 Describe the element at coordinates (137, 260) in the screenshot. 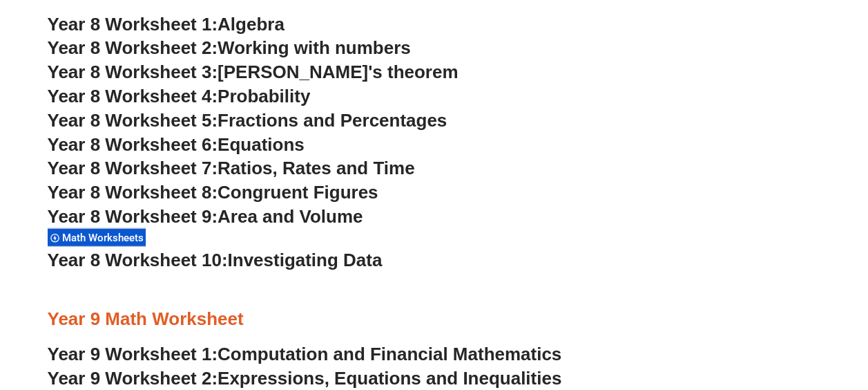

I see `span: Year 8 Worksheet 10:` at that location.